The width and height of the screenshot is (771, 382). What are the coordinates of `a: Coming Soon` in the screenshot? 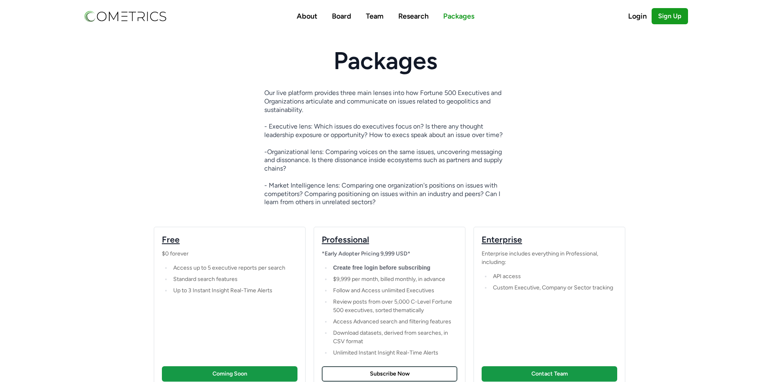 It's located at (229, 374).